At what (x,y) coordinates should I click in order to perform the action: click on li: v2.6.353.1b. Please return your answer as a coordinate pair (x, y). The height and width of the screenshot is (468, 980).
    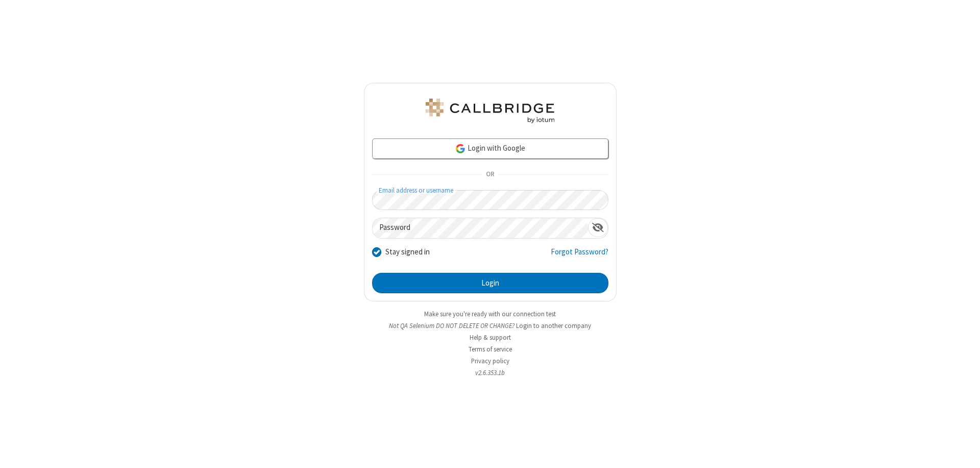
    Looking at the image, I should click on (490, 372).